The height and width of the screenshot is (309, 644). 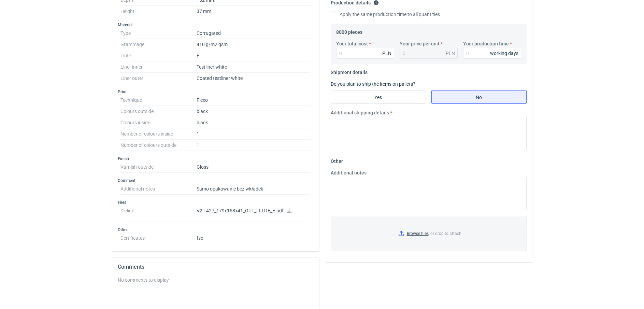 I want to click on div: No comments to display, so click(x=216, y=280).